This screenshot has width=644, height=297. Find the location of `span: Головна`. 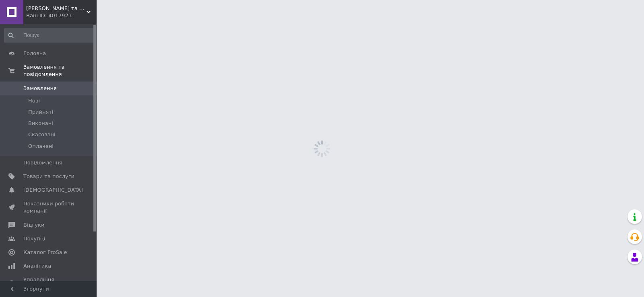

span: Головна is located at coordinates (35, 53).